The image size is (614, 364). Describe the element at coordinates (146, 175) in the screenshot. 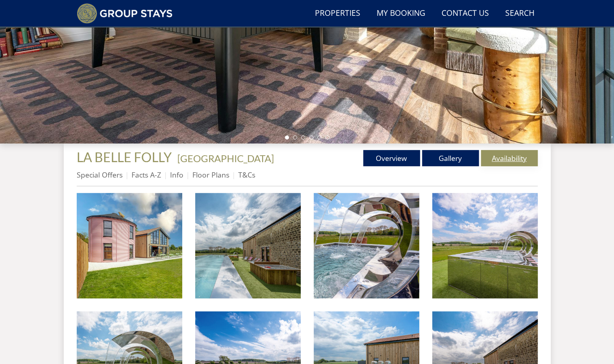

I see `a: Facts A-Z` at that location.